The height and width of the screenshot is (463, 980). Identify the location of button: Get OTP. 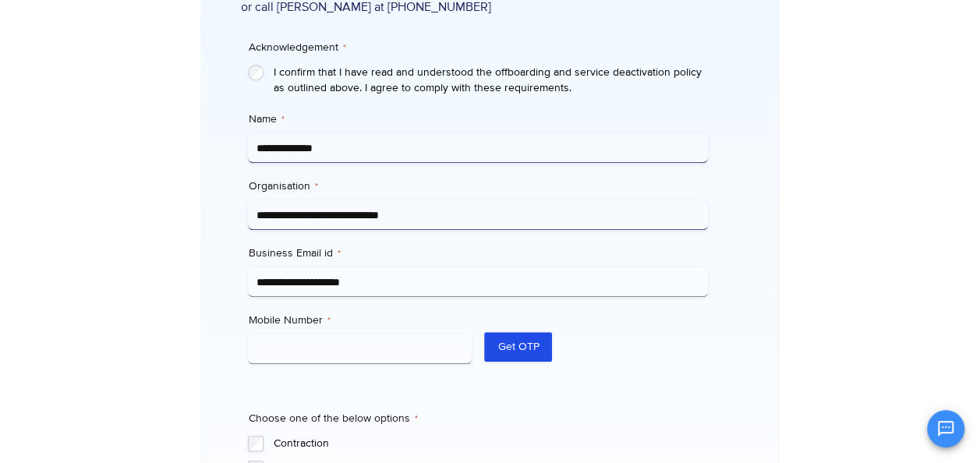
(518, 347).